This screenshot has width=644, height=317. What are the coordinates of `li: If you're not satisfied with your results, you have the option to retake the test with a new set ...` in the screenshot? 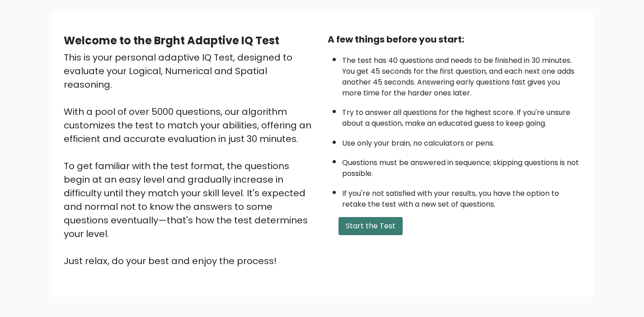 It's located at (461, 197).